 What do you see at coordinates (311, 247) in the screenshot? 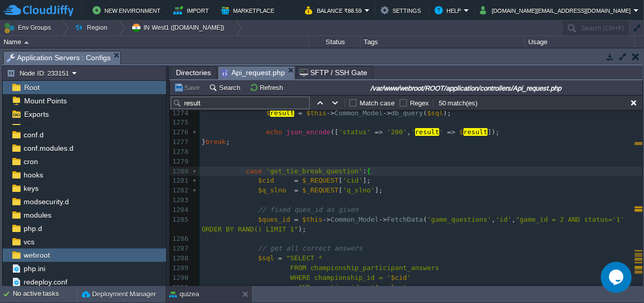
I see `span: // get all correct answers` at bounding box center [311, 247].